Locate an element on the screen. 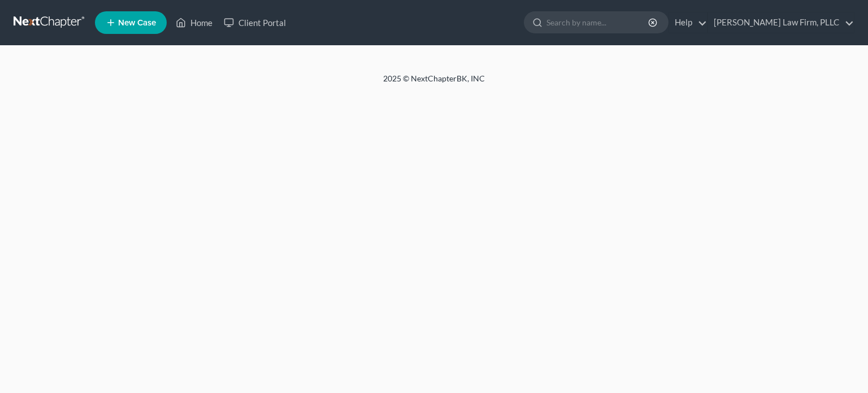 Image resolution: width=868 pixels, height=393 pixels. a: Home is located at coordinates (194, 23).